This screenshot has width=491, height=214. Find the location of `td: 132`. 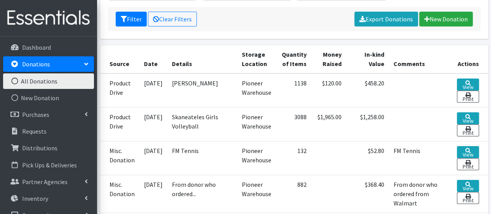

td: 132 is located at coordinates (294, 158).